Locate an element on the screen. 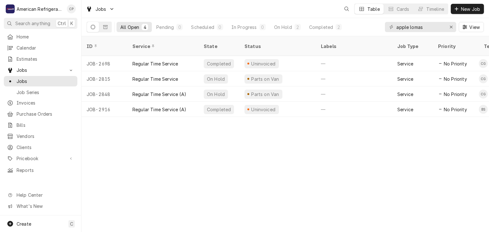  span: Invoices is located at coordinates (45, 103).